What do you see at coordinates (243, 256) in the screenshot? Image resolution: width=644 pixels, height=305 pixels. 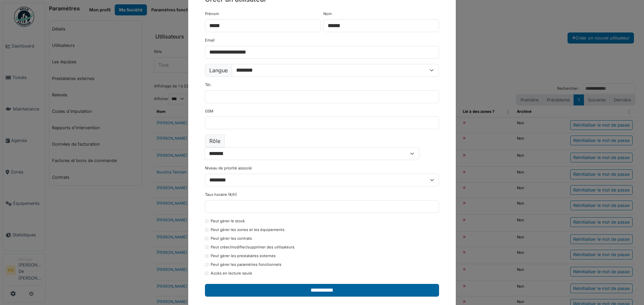 I see `label: Peut gérer les prestataires externes` at bounding box center [243, 256].